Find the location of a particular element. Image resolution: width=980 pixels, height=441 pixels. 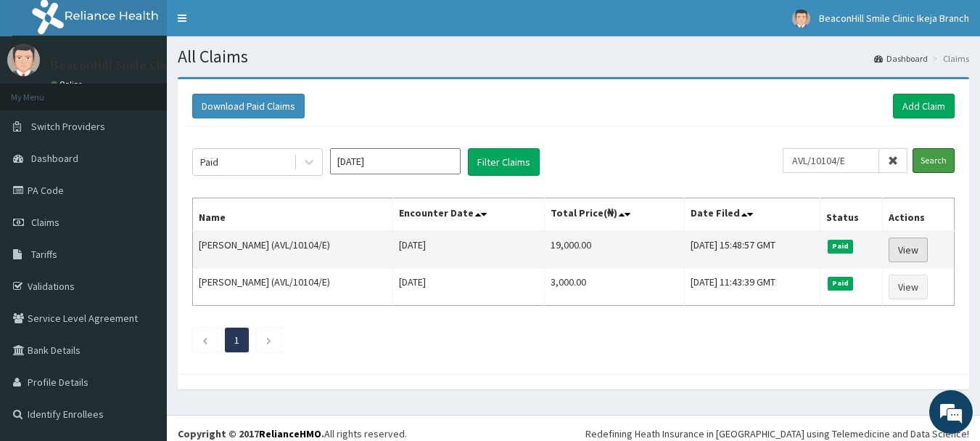

p: BeaconHill Smile Clinic Ikeja Branch is located at coordinates (152, 65).